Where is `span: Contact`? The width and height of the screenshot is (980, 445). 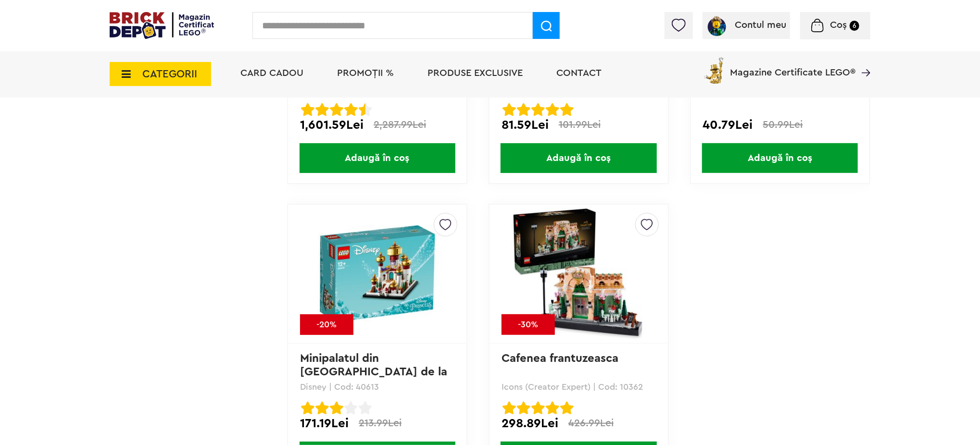 span: Contact is located at coordinates (579, 73).